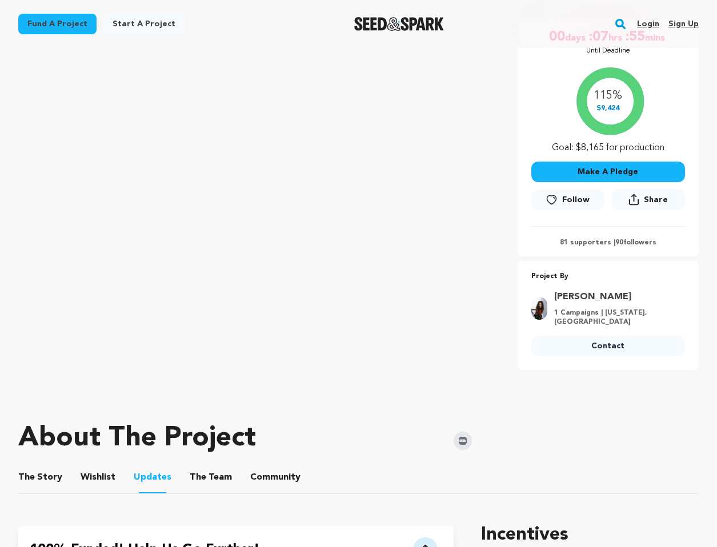  Describe the element at coordinates (648, 24) in the screenshot. I see `a: Login` at that location.